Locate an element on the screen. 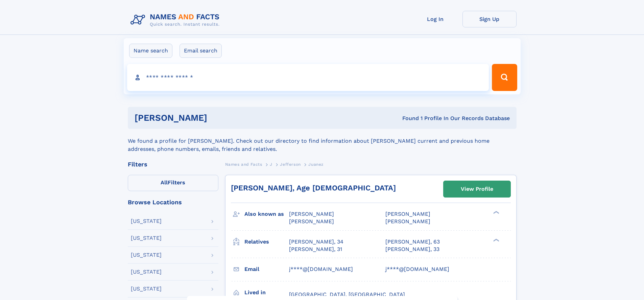 The height and width of the screenshot is (300, 644). span: J is located at coordinates (271, 164).